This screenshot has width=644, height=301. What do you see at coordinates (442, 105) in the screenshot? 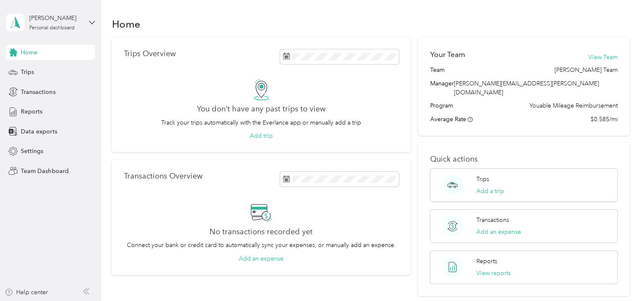
I see `span: Program` at bounding box center [442, 105].